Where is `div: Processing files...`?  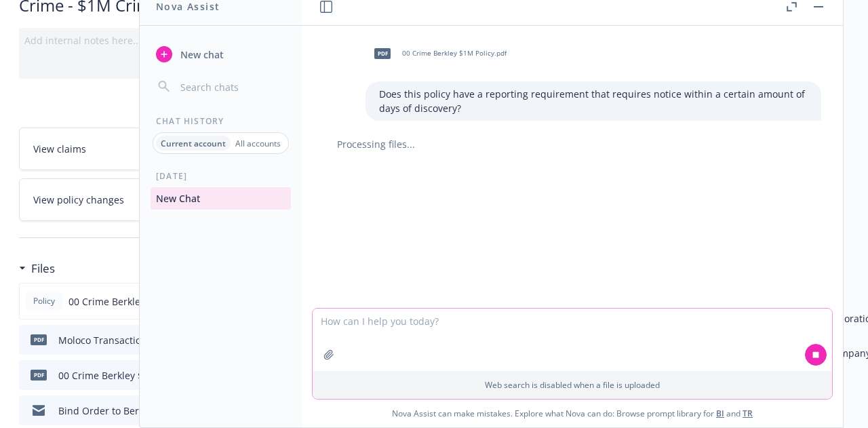 div: Processing files... is located at coordinates (572, 144).